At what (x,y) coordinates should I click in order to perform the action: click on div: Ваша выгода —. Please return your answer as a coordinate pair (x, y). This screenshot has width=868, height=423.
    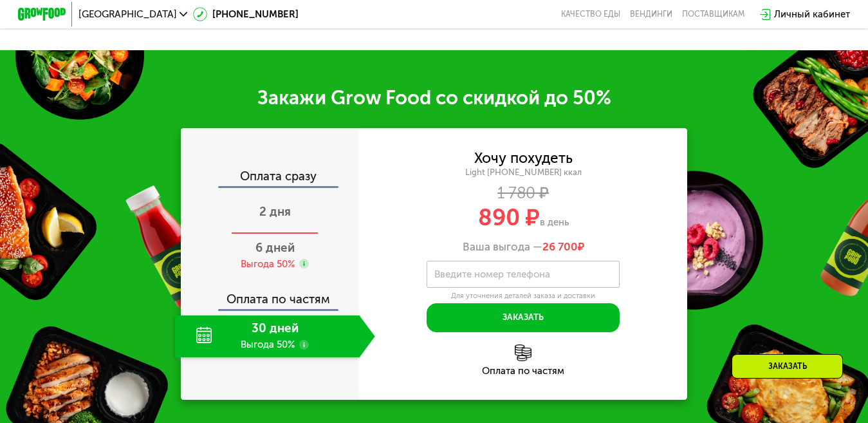
    Looking at the image, I should click on (523, 247).